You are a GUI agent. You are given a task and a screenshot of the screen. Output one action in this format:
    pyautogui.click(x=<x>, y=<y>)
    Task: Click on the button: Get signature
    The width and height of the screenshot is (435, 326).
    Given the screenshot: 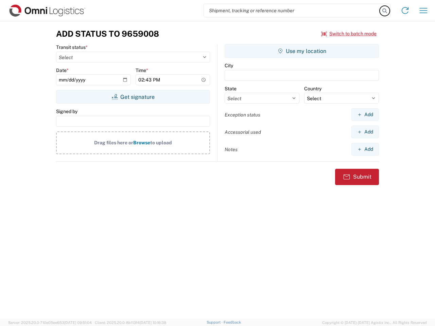 What is the action you would take?
    pyautogui.click(x=133, y=97)
    